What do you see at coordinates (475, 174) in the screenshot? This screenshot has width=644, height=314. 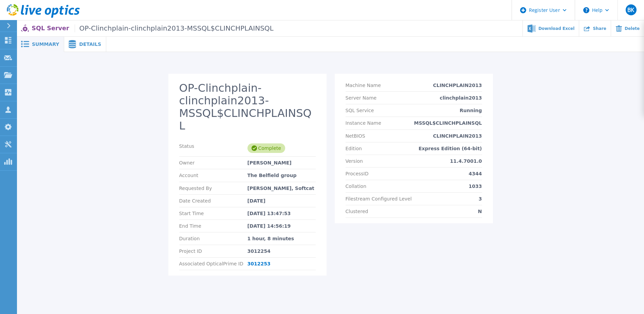 I see `p: 4344` at bounding box center [475, 174].